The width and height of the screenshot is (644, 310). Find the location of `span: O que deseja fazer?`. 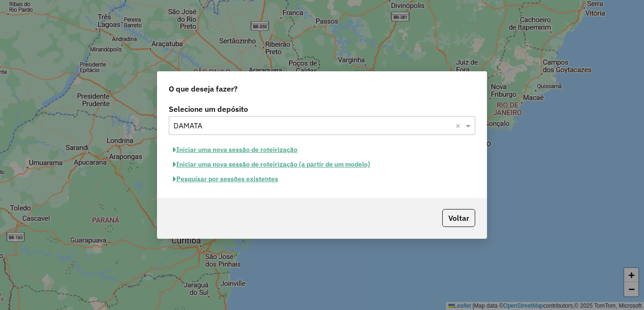

span: O que deseja fazer? is located at coordinates (203, 89).